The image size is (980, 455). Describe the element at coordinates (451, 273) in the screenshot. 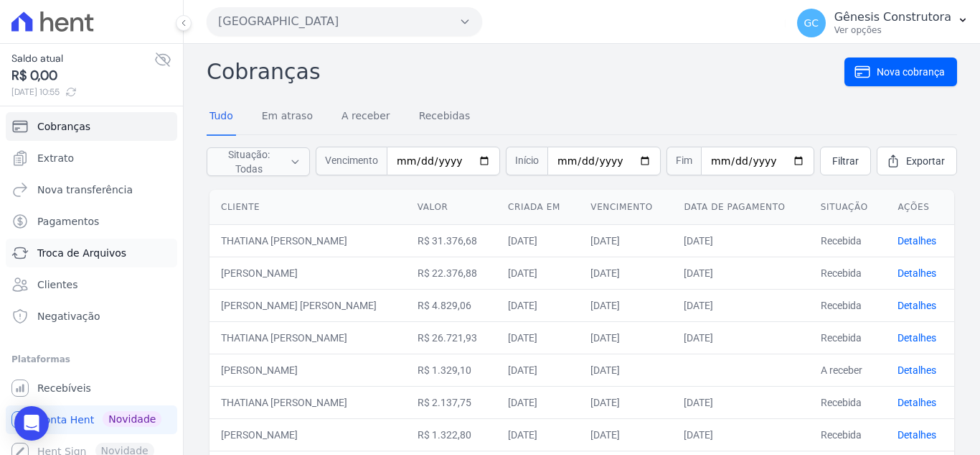

I see `td: R$ 22.376,88` at that location.